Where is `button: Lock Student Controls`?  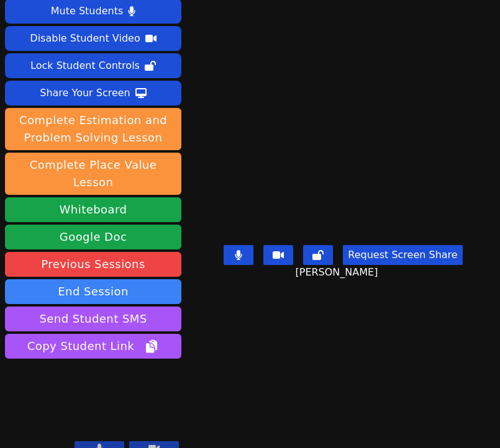 button: Lock Student Controls is located at coordinates (93, 66).